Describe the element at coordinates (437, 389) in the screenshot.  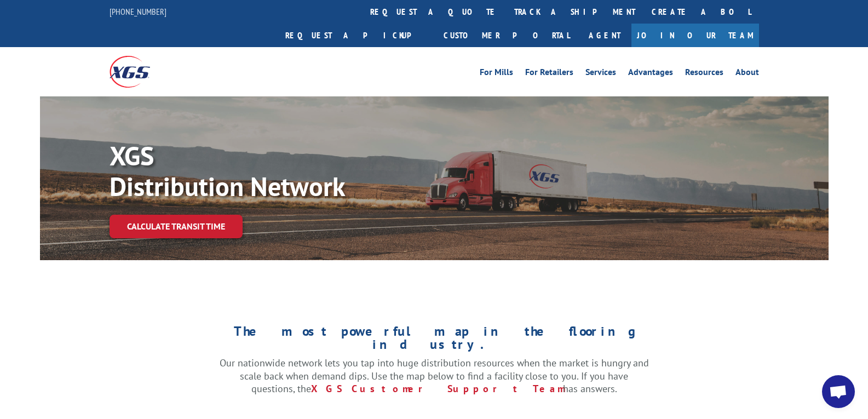
I see `a: XGS Customer Support Team` at that location.